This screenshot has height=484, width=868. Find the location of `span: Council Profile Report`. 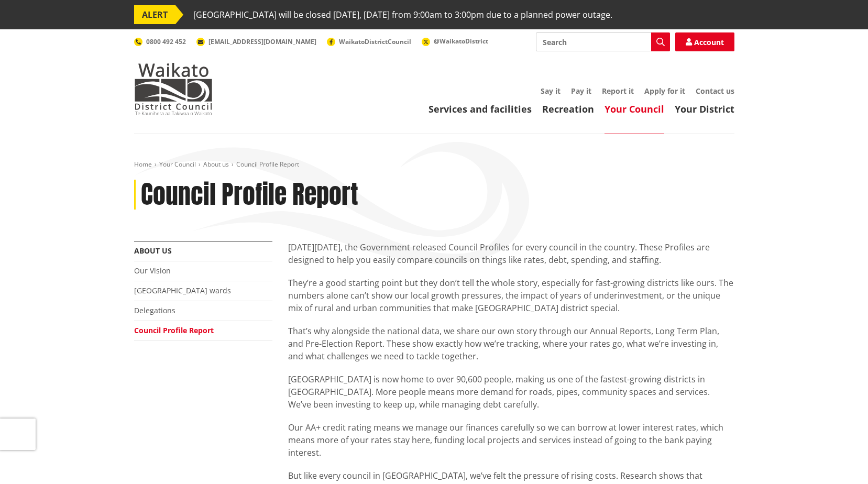

span: Council Profile Report is located at coordinates (267, 164).